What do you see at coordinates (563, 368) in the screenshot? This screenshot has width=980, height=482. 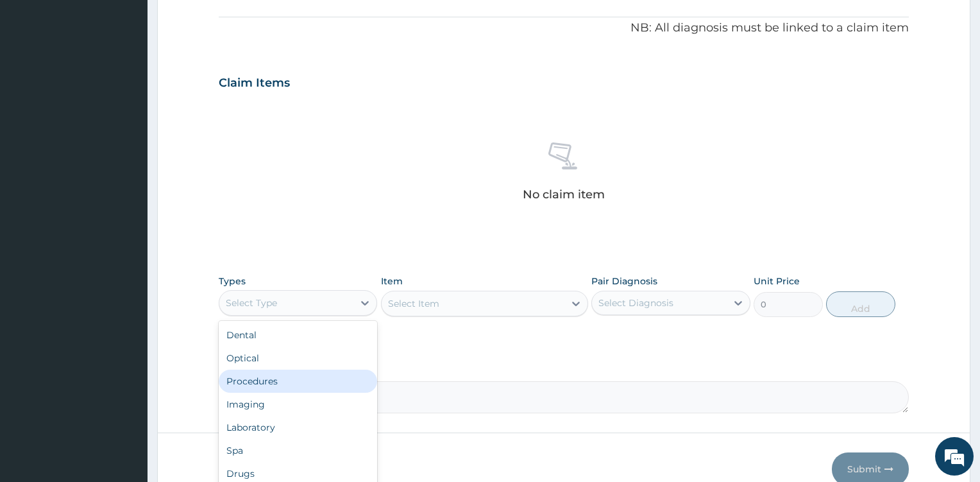 I see `label: Comment` at bounding box center [563, 368].